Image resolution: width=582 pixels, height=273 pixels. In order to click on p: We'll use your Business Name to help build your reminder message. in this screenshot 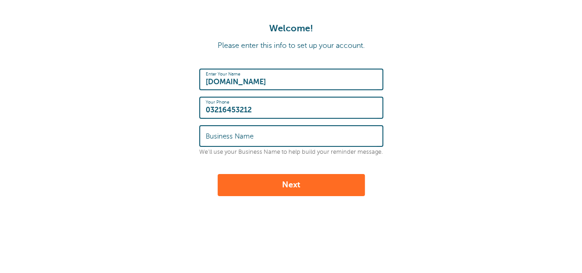, I will do `click(291, 152)`.